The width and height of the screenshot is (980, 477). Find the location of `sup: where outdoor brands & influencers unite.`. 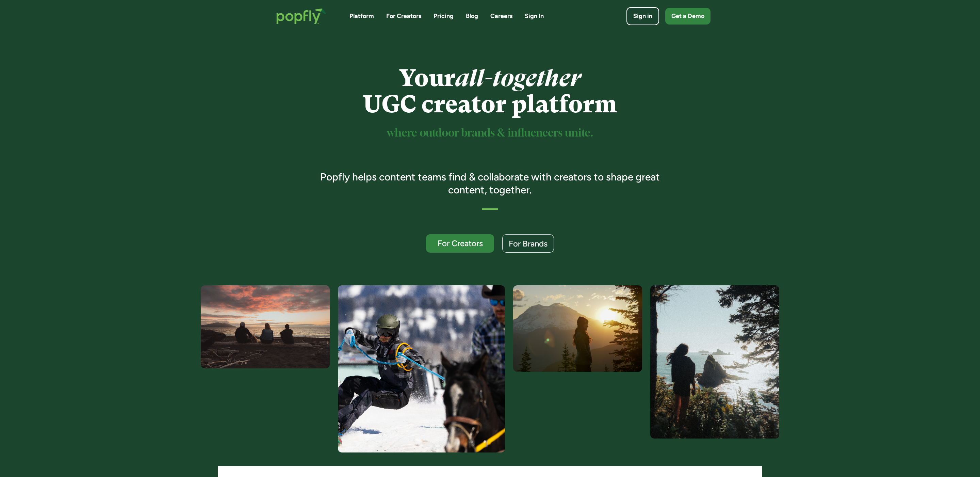

sup: where outdoor brands & influencers unite. is located at coordinates (490, 133).